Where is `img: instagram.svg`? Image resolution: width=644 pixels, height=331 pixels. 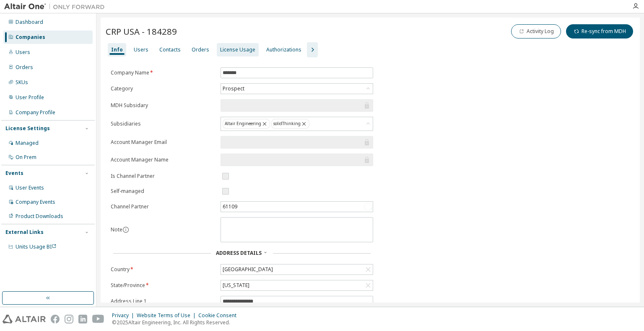
img: instagram.svg is located at coordinates (69, 319).